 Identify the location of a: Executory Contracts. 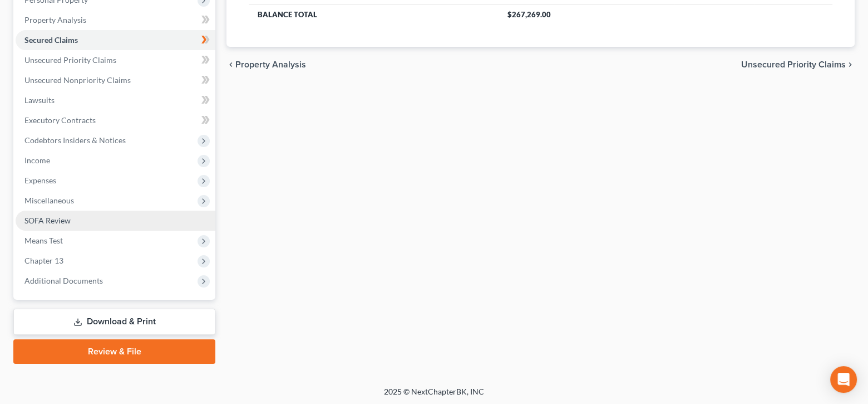
(115, 121).